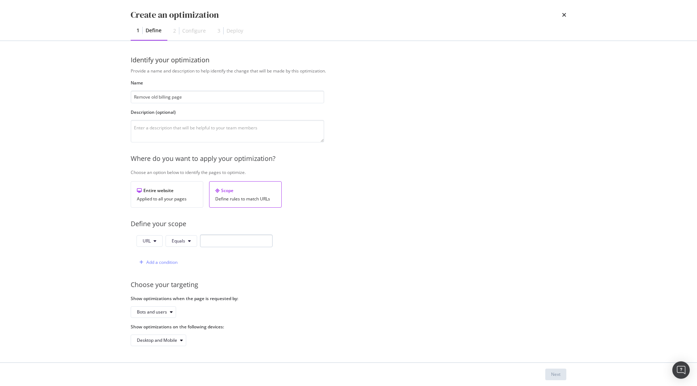 This screenshot has width=697, height=386. Describe the element at coordinates (348, 60) in the screenshot. I see `div: Identify your optimization` at that location.